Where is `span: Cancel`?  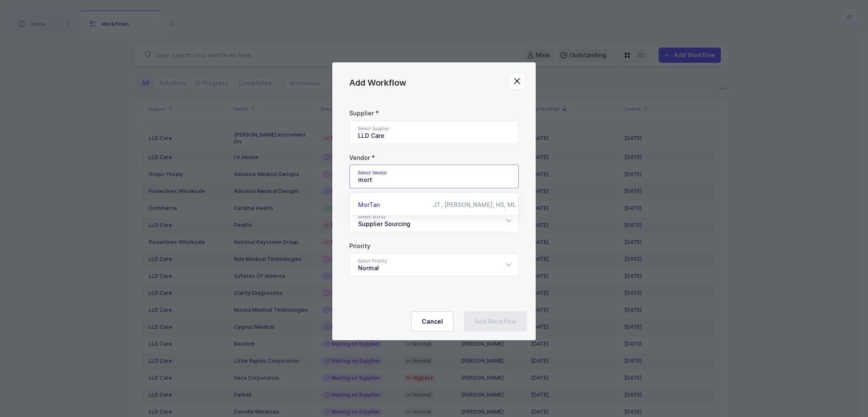
span: Cancel is located at coordinates (432, 322).